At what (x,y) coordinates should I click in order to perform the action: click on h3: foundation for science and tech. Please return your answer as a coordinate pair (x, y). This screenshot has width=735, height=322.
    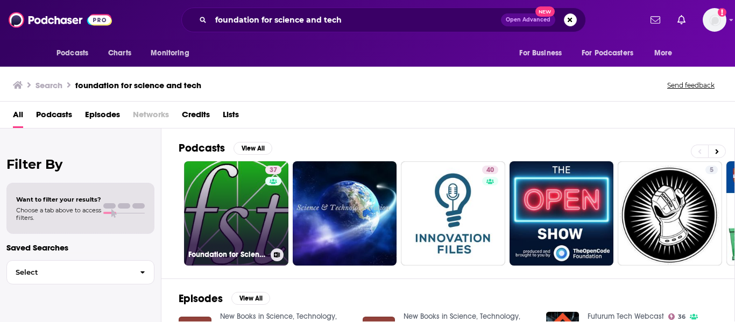
    Looking at the image, I should click on (138, 85).